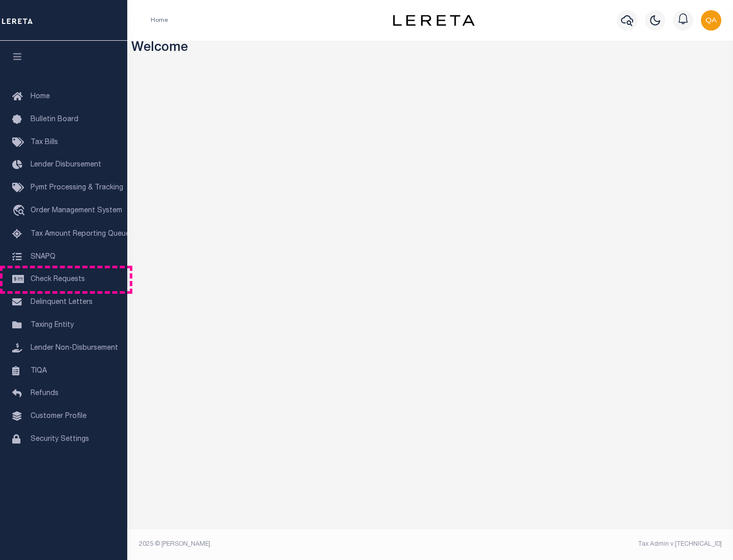 This screenshot has height=560, width=733. Describe the element at coordinates (40, 97) in the screenshot. I see `span: Home` at that location.